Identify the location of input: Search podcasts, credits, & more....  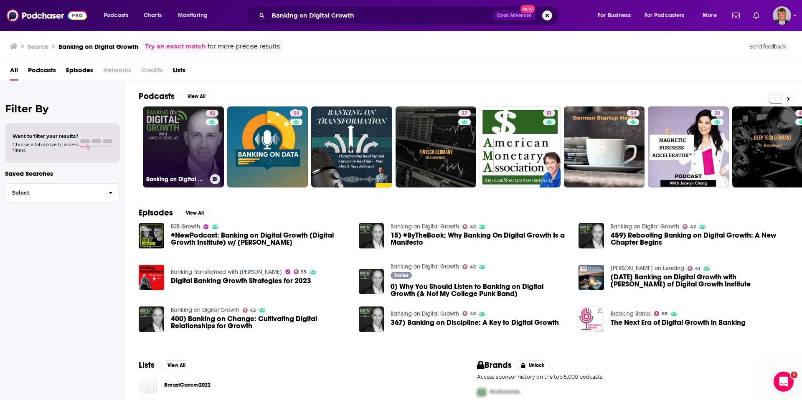
(381, 15).